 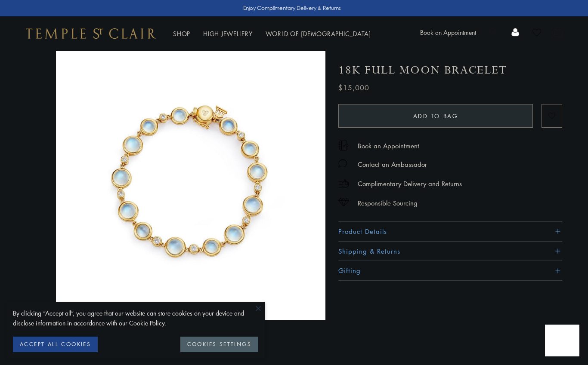 I want to click on nav: Main navigation, so click(x=272, y=34).